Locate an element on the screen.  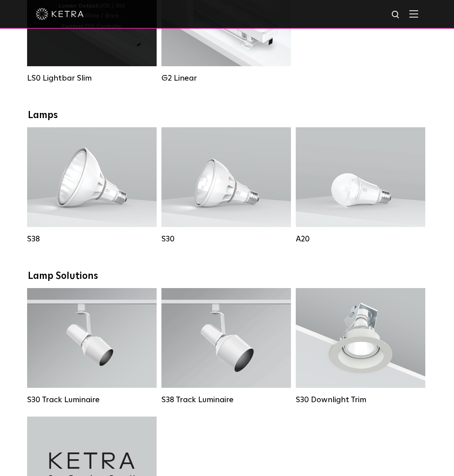
img: ketra-logo-2019-white is located at coordinates (60, 14).